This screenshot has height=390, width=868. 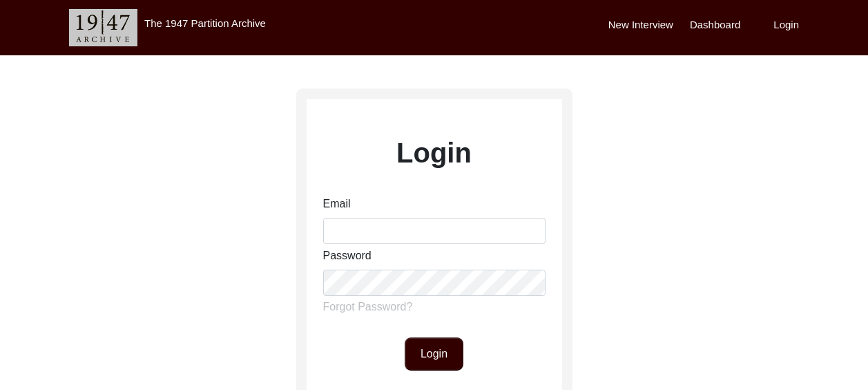 What do you see at coordinates (368, 307) in the screenshot?
I see `label: Forgot Password?` at bounding box center [368, 307].